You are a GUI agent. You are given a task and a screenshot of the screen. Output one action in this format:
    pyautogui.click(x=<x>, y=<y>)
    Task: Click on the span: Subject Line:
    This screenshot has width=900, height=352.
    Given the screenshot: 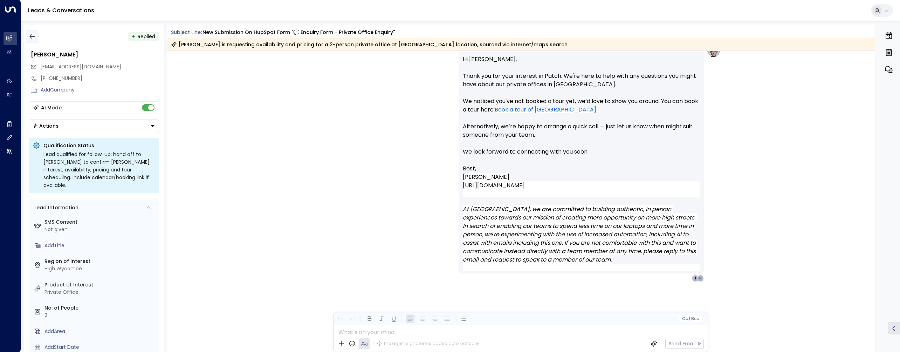 What is the action you would take?
    pyautogui.click(x=186, y=32)
    